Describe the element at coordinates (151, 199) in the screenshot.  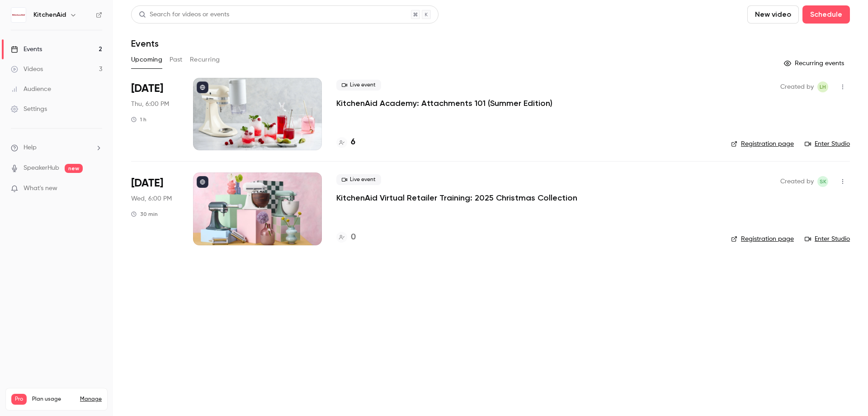
I see `span: Wed, 6:00 PM` at that location.